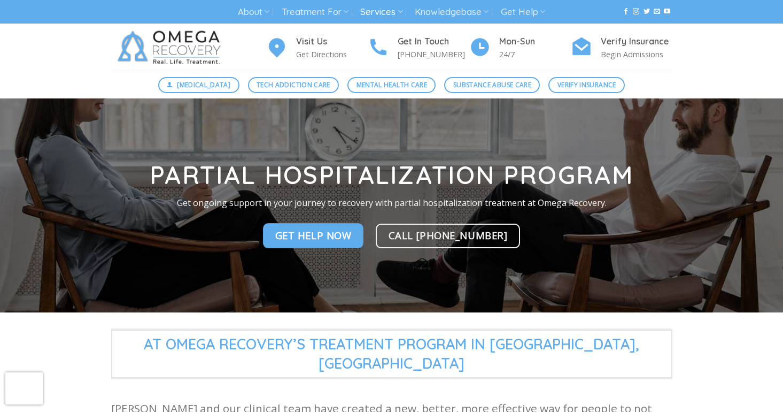 This screenshot has width=783, height=412. I want to click on a: Follow on Facebook, so click(626, 12).